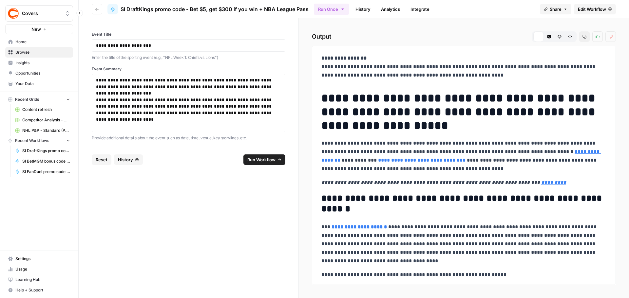 This screenshot has height=298, width=629. Describe the element at coordinates (46, 172) in the screenshot. I see `span: SI FanDuel promo code articles` at that location.